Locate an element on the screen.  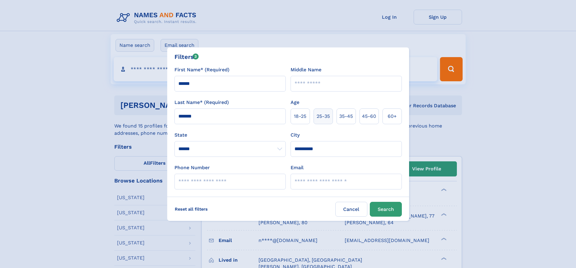
span: 45‑60 is located at coordinates (369, 116).